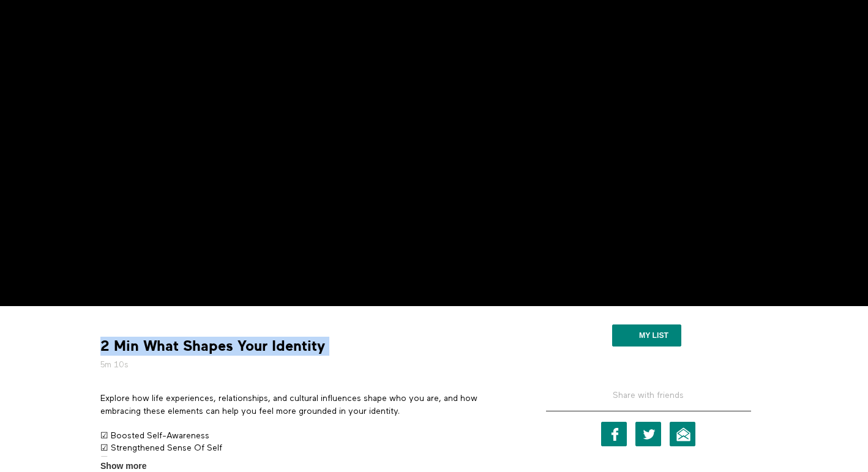 This screenshot has height=472, width=868. Describe the element at coordinates (648, 400) in the screenshot. I see `h5: Share with friends` at that location.